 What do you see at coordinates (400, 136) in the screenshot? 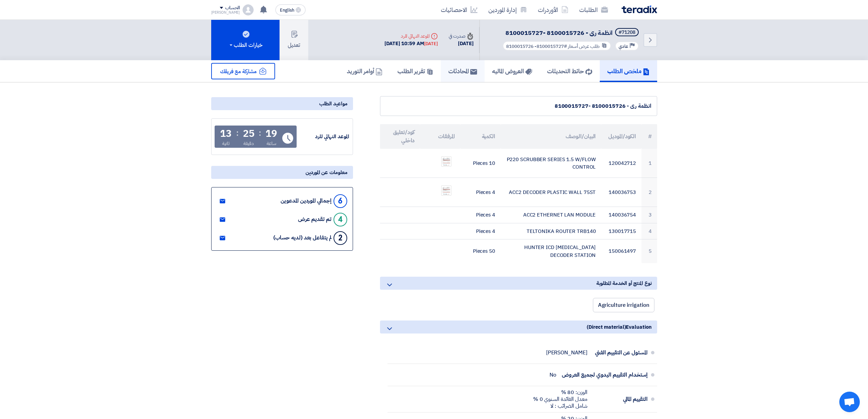
I see `th: كود/تعليق داخلي` at bounding box center [400, 136].